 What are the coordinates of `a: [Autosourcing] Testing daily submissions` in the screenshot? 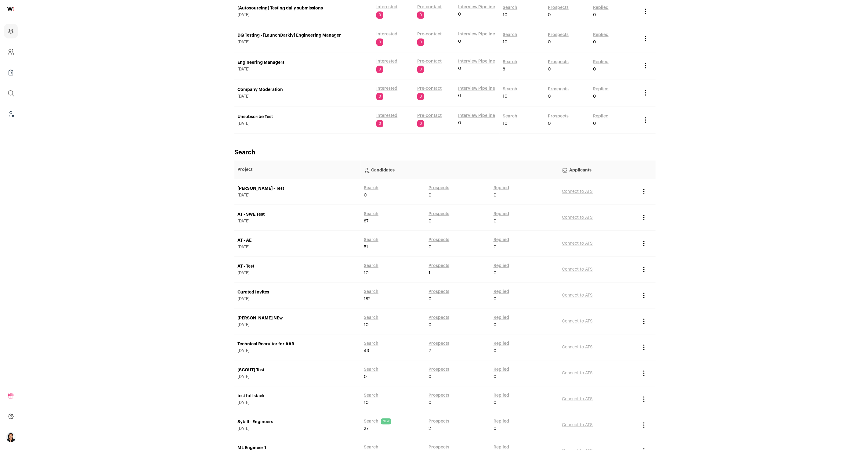 It's located at (304, 8).